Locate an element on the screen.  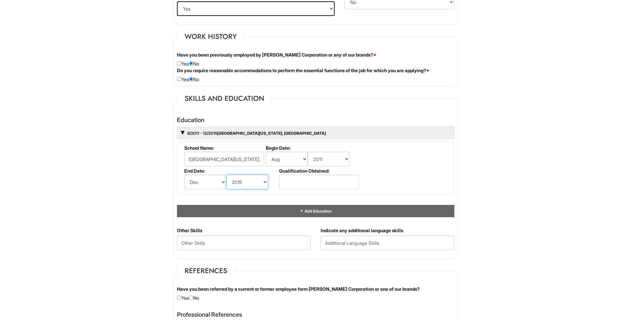
label: Indicate any additional language skills is located at coordinates (362, 231).